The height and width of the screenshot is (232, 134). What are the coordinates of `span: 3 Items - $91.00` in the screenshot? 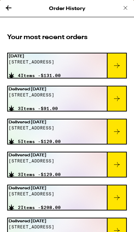 It's located at (38, 108).